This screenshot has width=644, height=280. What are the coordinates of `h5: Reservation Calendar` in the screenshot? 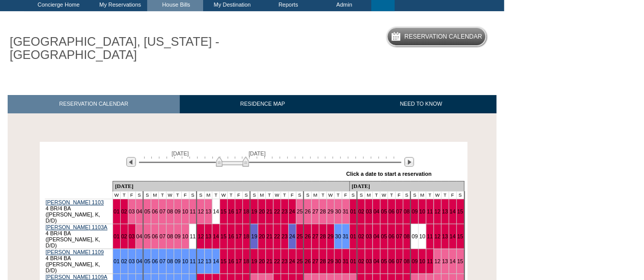 It's located at (443, 37).